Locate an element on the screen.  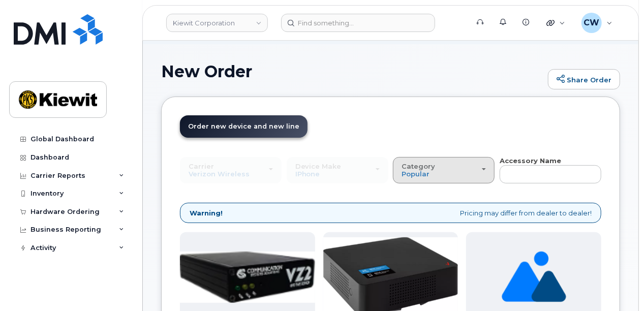
a: Kiewit Corporation is located at coordinates (217, 23).